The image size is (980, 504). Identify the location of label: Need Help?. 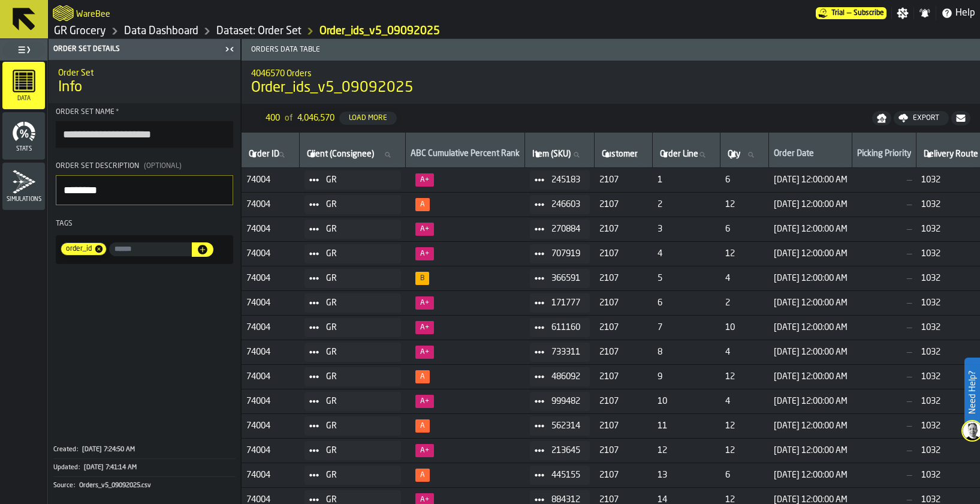
(972, 392).